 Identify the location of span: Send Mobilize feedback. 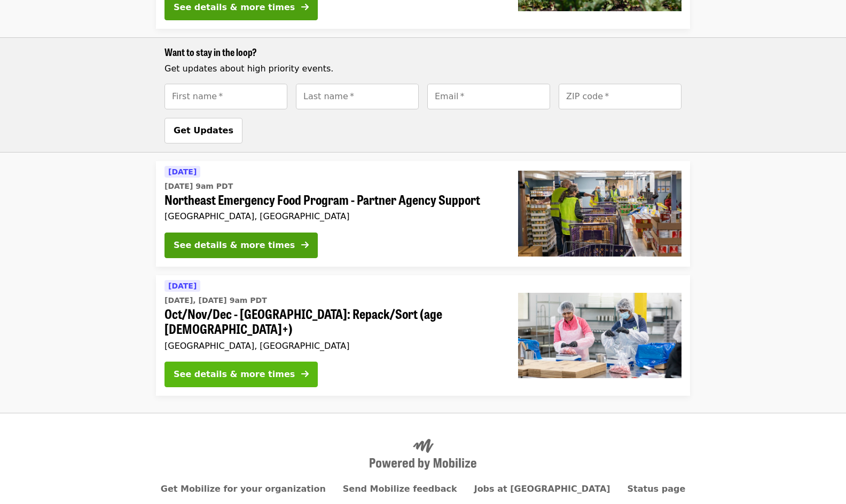
(400, 489).